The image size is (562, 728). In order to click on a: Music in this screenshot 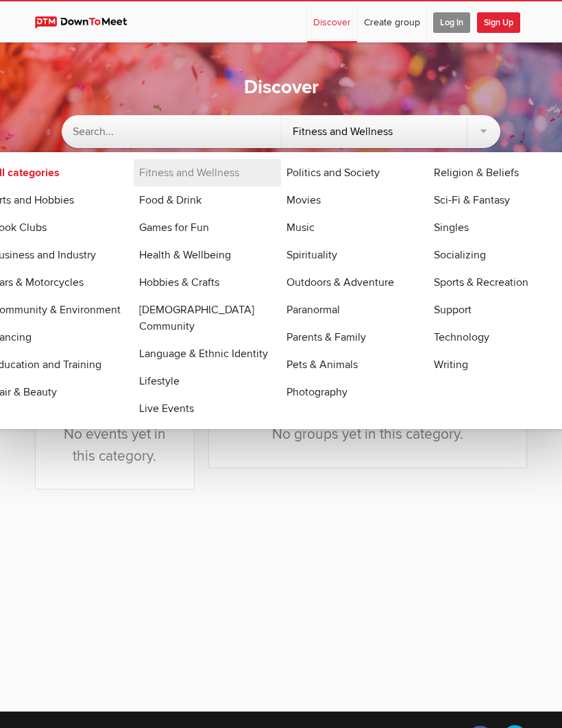, I will do `click(354, 228)`.